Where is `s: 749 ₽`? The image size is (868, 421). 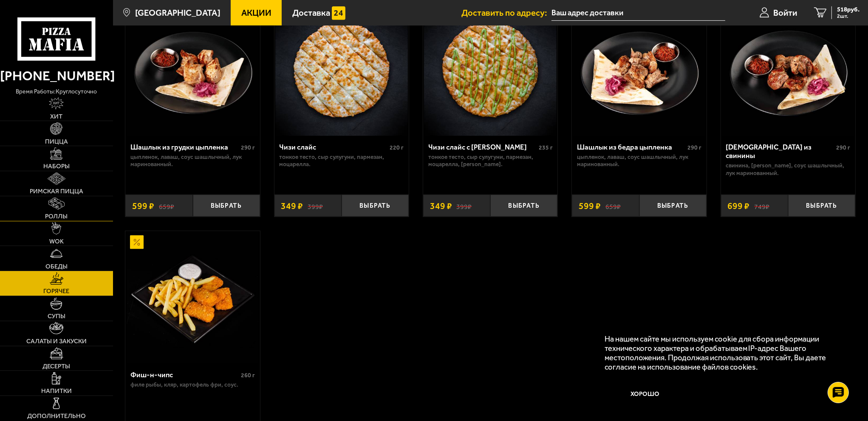
s: 749 ₽ is located at coordinates (762, 206).